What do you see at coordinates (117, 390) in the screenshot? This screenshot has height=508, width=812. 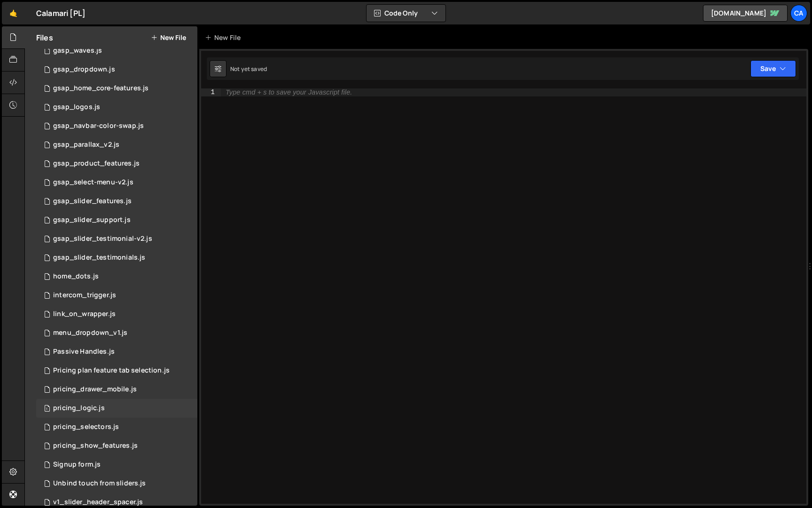 I see `div: 7764/24067.js` at bounding box center [117, 390].